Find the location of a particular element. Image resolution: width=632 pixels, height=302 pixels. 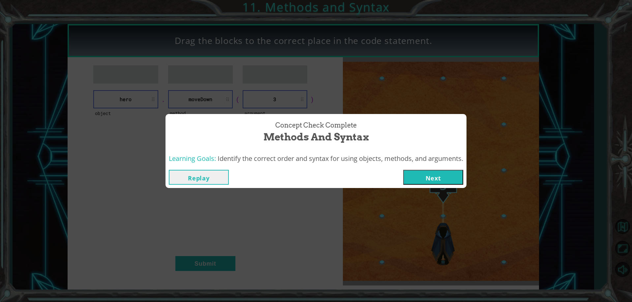

span: Identify the correct order and syntax for using objects, methods, and arguments. is located at coordinates (340, 158).